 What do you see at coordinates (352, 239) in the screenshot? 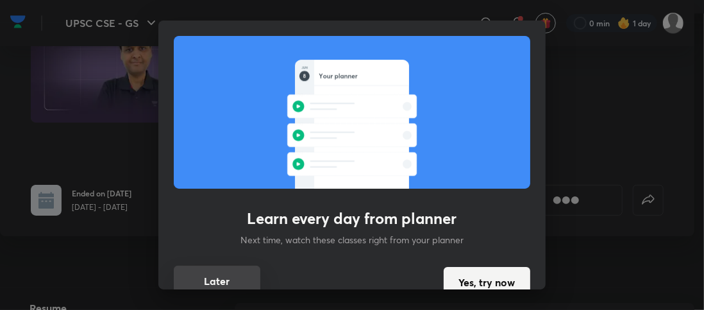
I see `p: Next time, watch these classes right from your planner` at bounding box center [352, 239].